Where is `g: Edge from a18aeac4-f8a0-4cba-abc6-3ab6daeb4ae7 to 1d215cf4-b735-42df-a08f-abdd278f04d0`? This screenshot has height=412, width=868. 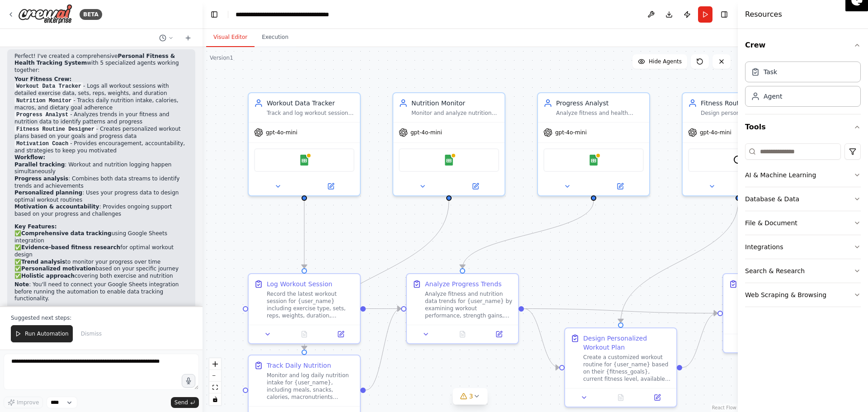
g: Edge from a18aeac4-f8a0-4cba-abc6-3ab6daeb4ae7 to 1d215cf4-b735-42df-a08f-abdd278f04d0 is located at coordinates (541, 338).